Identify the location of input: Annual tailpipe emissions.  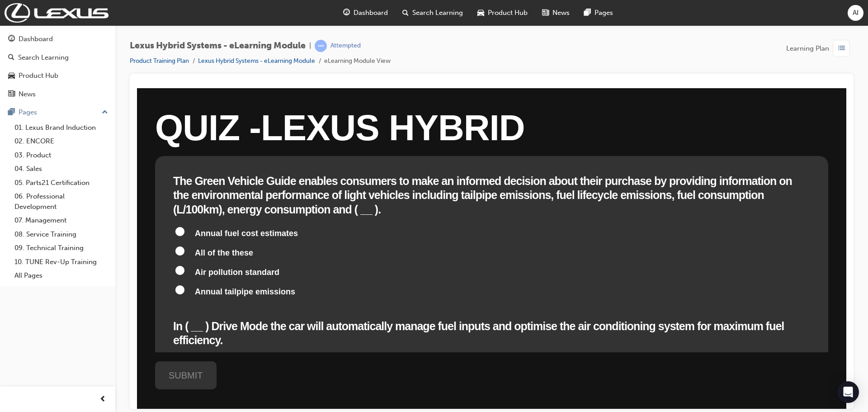
(43, 202).